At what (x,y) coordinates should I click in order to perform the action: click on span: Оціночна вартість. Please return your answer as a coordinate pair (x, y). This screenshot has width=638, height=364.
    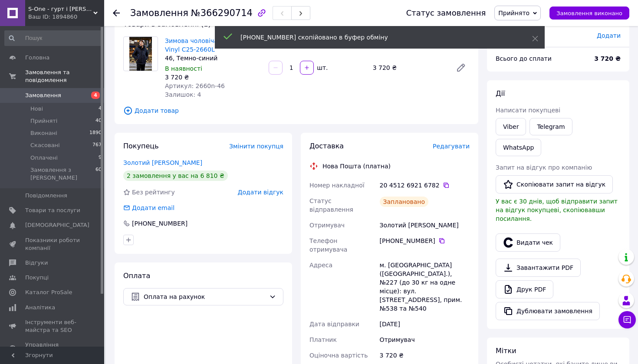
    Looking at the image, I should click on (339, 355).